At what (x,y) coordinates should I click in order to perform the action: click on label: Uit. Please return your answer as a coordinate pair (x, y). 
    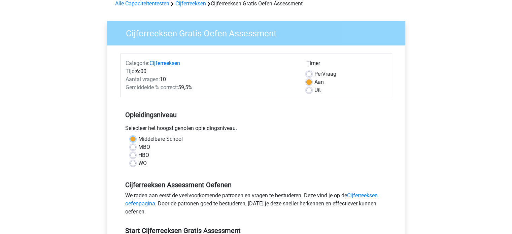
    Looking at the image, I should click on (317, 90).